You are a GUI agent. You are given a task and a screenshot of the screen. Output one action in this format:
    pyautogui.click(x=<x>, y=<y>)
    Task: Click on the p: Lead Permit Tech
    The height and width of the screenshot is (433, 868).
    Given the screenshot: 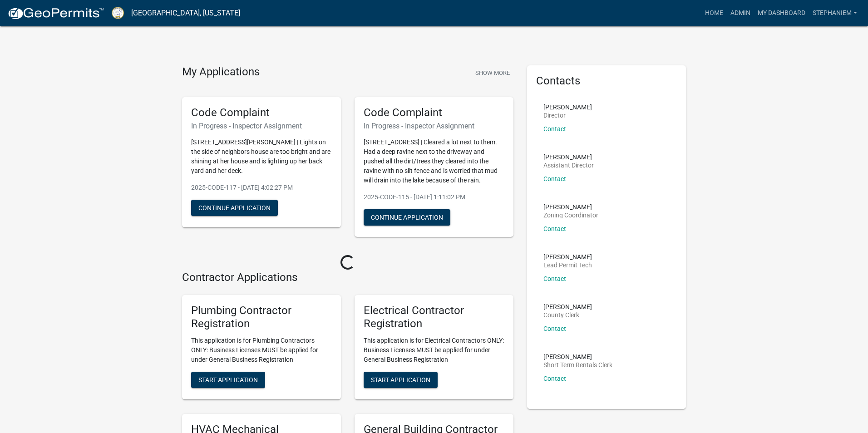 What is the action you would take?
    pyautogui.click(x=567, y=265)
    